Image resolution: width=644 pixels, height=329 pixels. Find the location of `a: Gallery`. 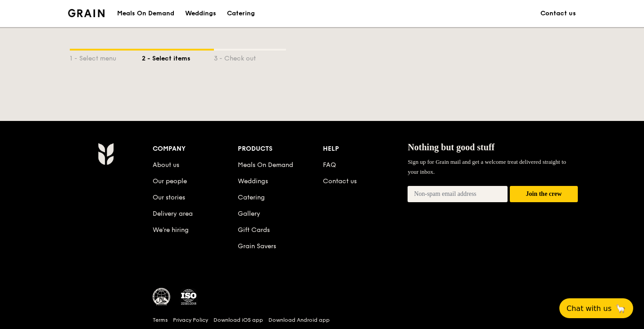

a: Gallery is located at coordinates (249, 213).